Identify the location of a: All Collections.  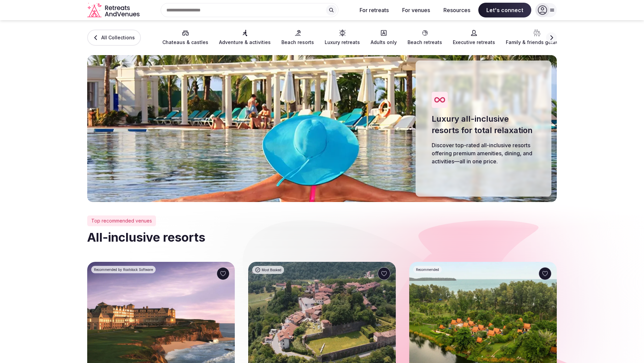
(114, 37).